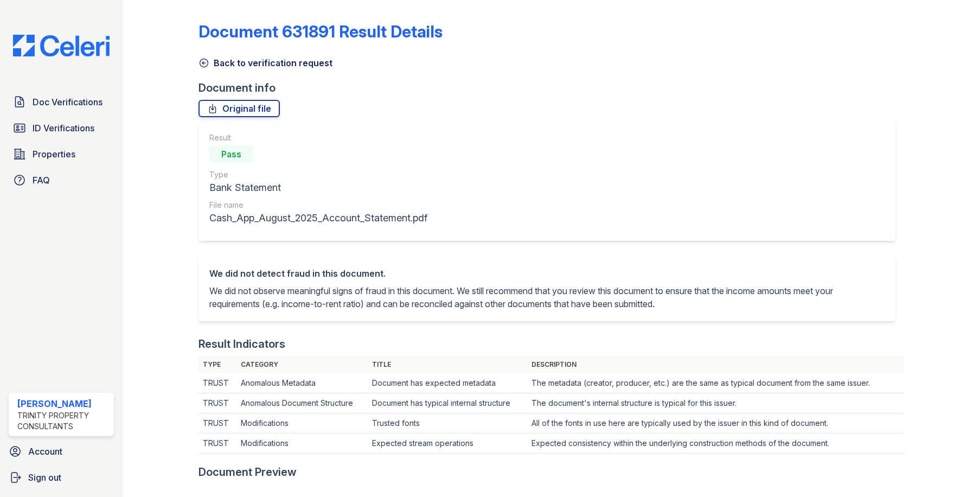 This screenshot has width=980, height=497. What do you see at coordinates (61, 46) in the screenshot?
I see `img: CE_Logo_Blue-a8612792a0a2168367f1c8372b55b34899dd931a85d93a1a3d3e32e68fde9ad4.png` at bounding box center [61, 46].